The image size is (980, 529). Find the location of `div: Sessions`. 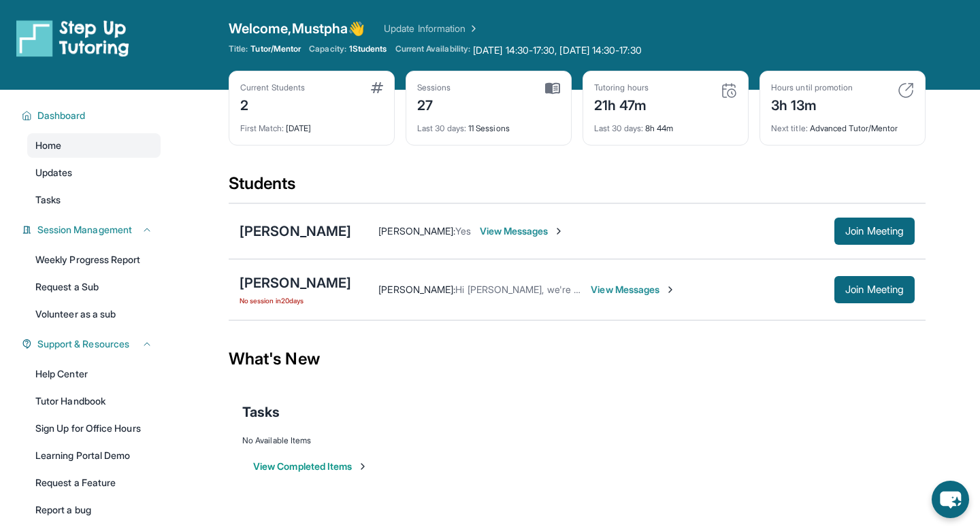

div: Sessions is located at coordinates (434, 88).